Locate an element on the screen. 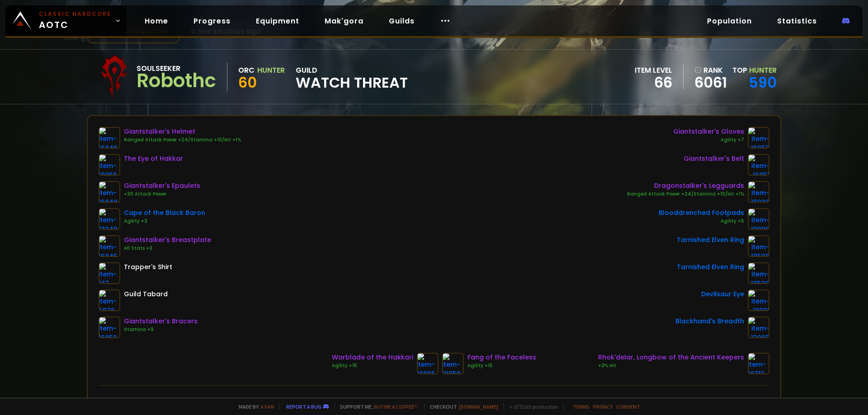 This screenshot has width=868, height=415. div: Agility +5 is located at coordinates (702, 221).